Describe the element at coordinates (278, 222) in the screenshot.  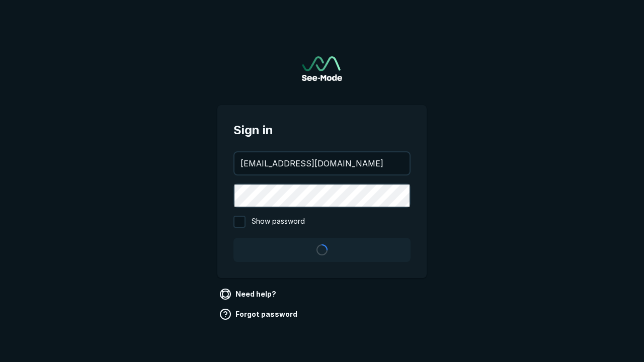
I see `span: Show password` at that location.